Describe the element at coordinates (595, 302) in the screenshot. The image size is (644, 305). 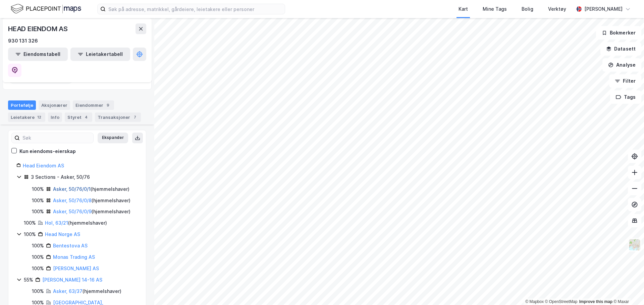
I see `a: Improve this map` at that location.